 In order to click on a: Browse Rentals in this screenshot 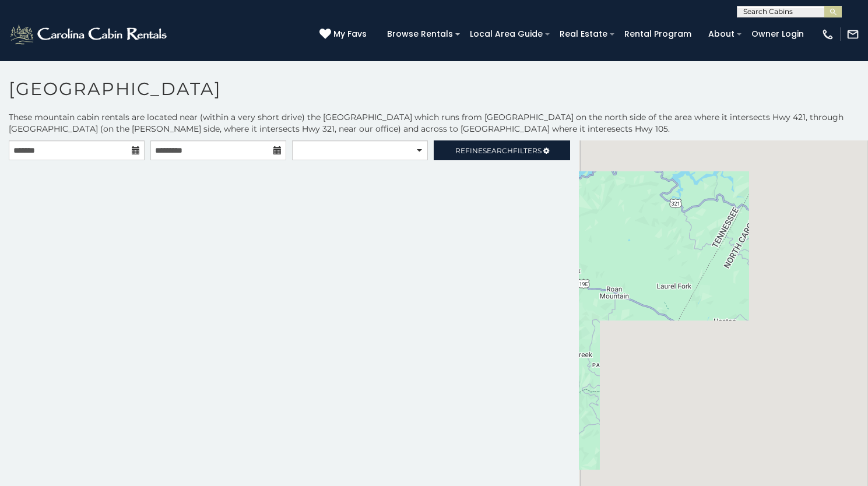, I will do `click(420, 34)`.